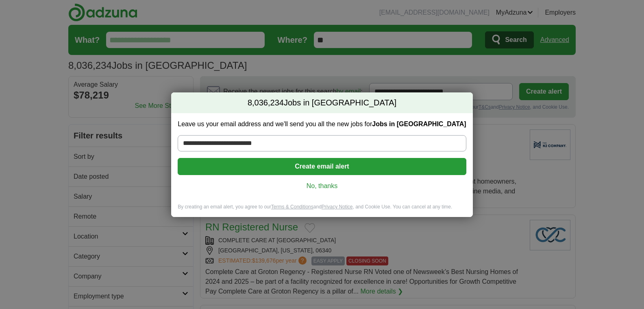 The height and width of the screenshot is (309, 644). I want to click on a: No, thanks, so click(321, 186).